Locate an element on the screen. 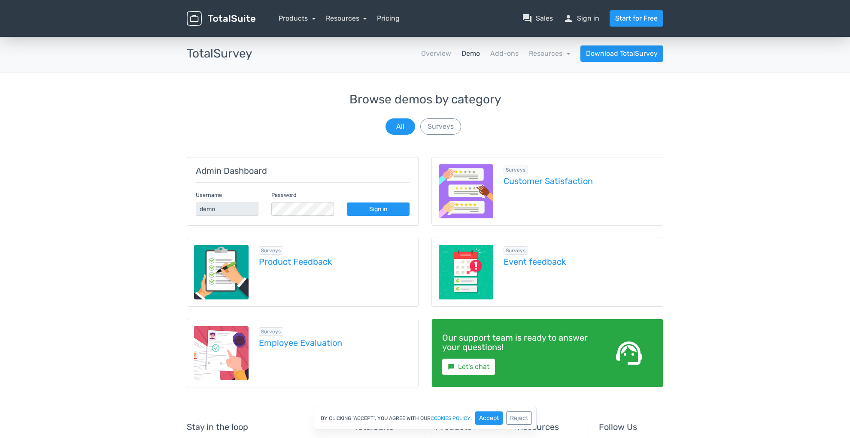 The height and width of the screenshot is (438, 850). a: smsLet's chat is located at coordinates (468, 367).